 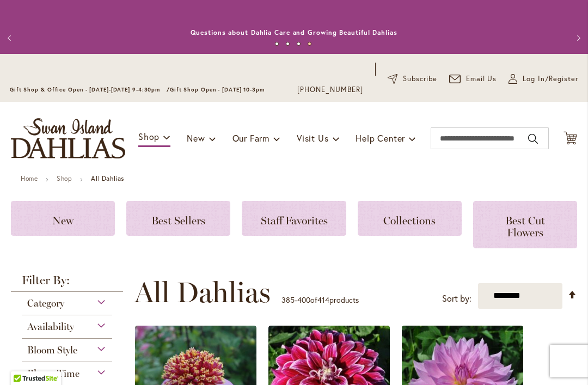 What do you see at coordinates (288, 300) in the screenshot?
I see `span: 385` at bounding box center [288, 300].